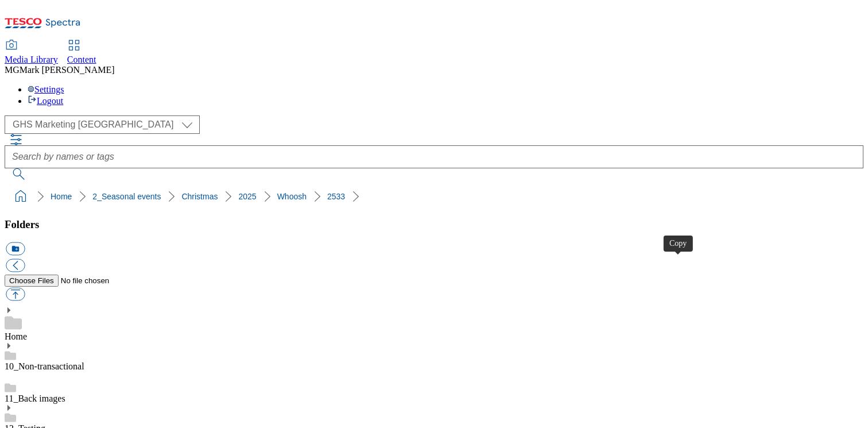 Image resolution: width=868 pixels, height=428 pixels. Describe the element at coordinates (81, 59) in the screenshot. I see `span: Content` at that location.